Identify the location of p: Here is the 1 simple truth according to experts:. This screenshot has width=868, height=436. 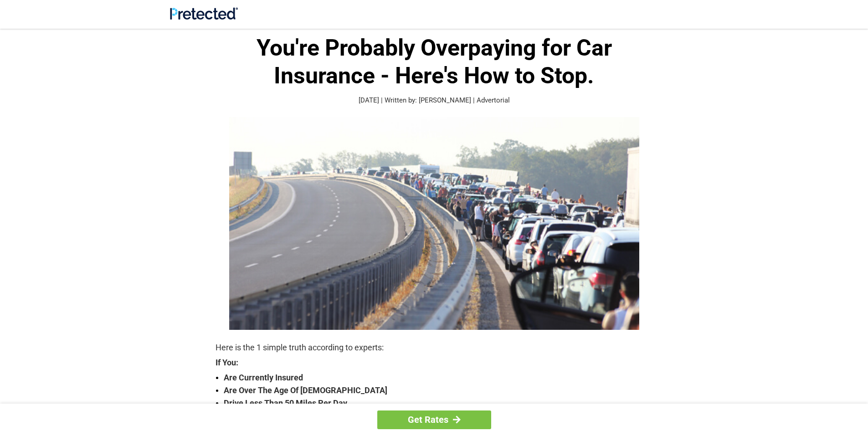
(434, 348).